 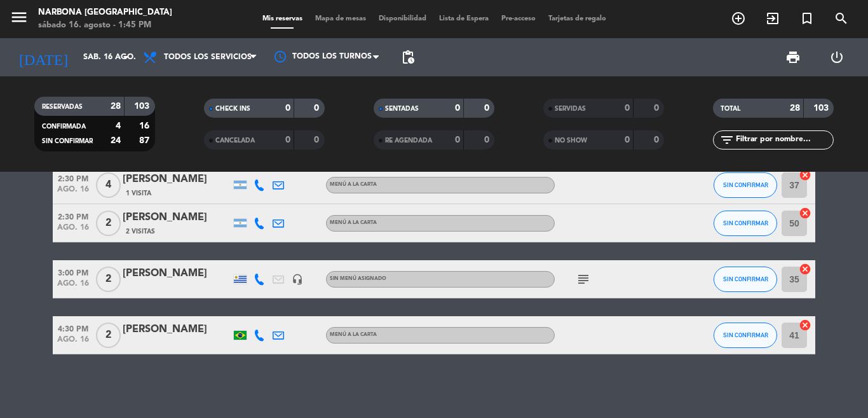 What do you see at coordinates (408, 57) in the screenshot?
I see `span: pending_actions` at bounding box center [408, 57].